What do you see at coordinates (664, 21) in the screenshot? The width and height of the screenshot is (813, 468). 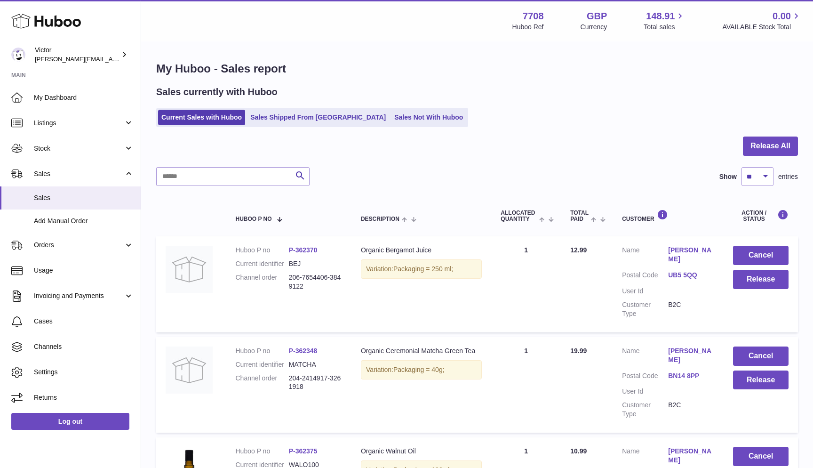 I see `a: 148.91 Total sales` at bounding box center [664, 21].